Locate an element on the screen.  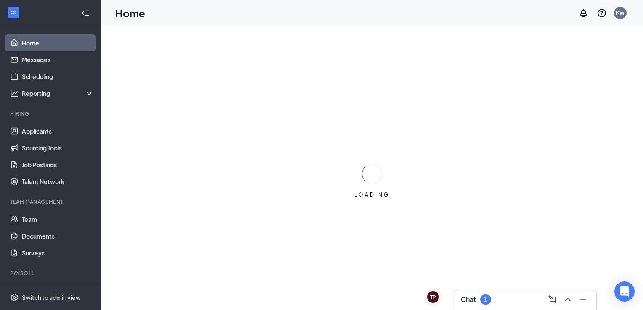
div: Team Management is located at coordinates (51, 202).